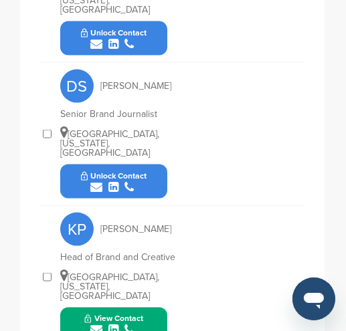  What do you see at coordinates (114, 319) in the screenshot?
I see `span: View Contact` at bounding box center [114, 319].